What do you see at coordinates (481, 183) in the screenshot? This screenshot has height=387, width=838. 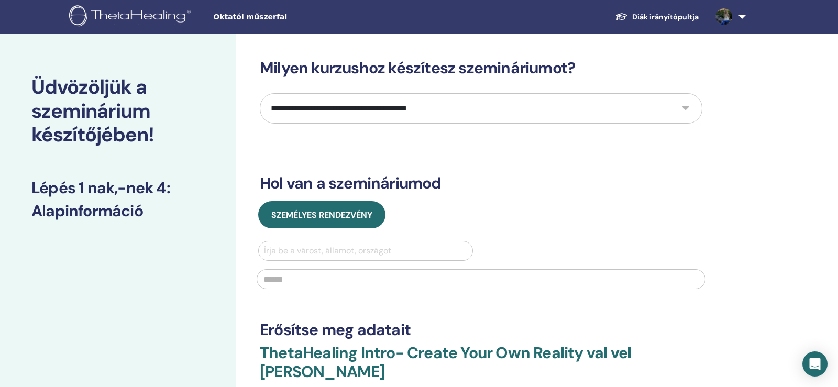 I see `h3: Hol van a szemináriumod` at bounding box center [481, 183].